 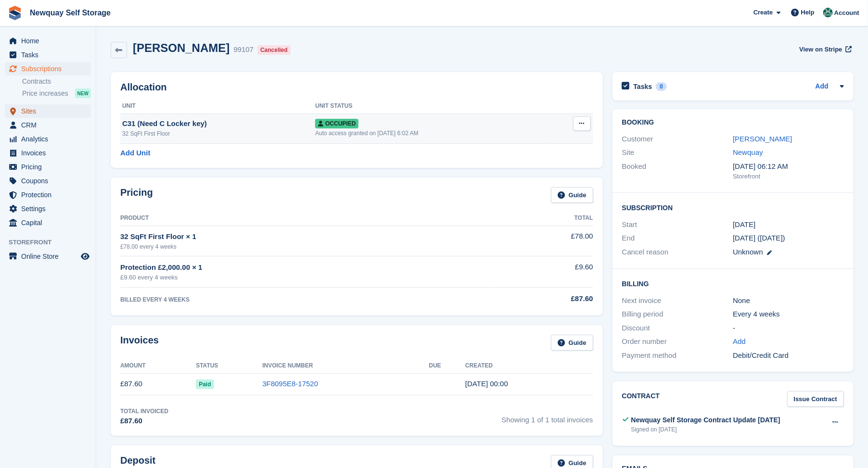 What do you see at coordinates (733, 123) in the screenshot?
I see `h2: Booking` at bounding box center [733, 123].